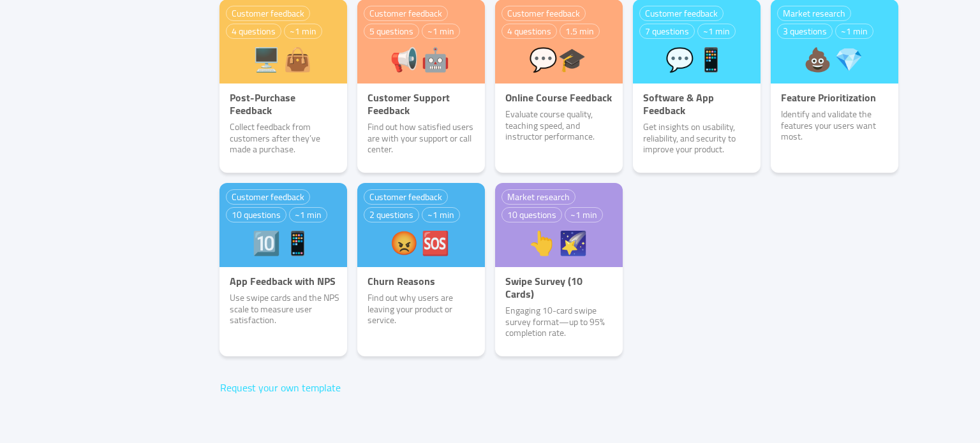 The image size is (980, 443). I want to click on p: Get insights on usability, reliability, and security to improve your product., so click(697, 138).